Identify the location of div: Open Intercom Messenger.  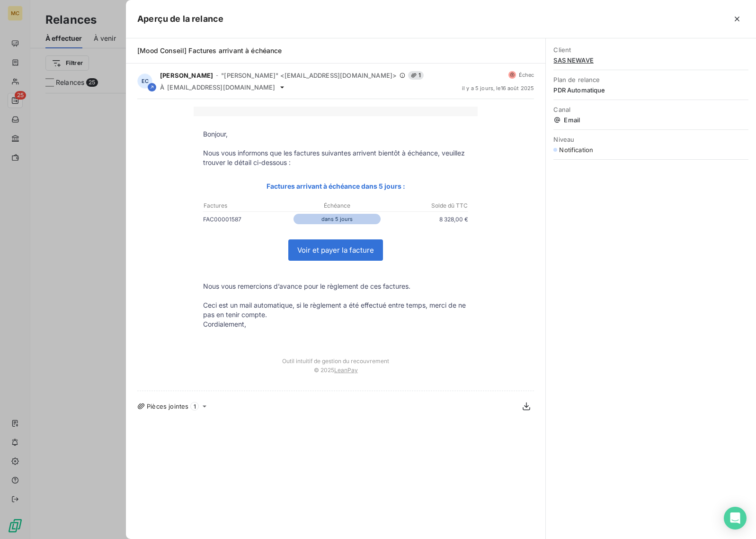
(736, 518).